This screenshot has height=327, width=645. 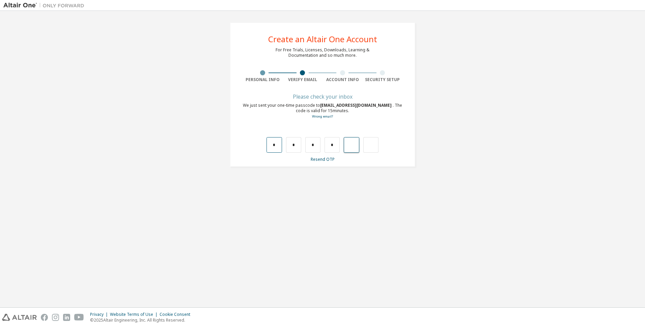 I want to click on div: For Free Trials, Licenses, Downloads, Learning & Documentation and so much more., so click(x=323, y=53).